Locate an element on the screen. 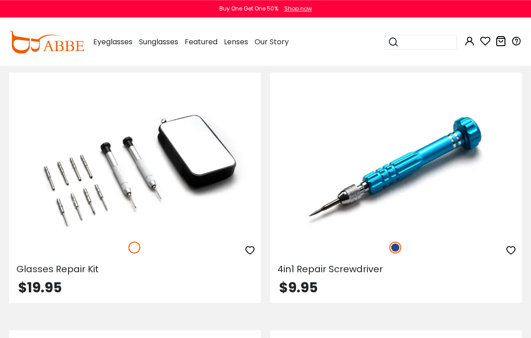  span: $9.95 is located at coordinates (298, 287).